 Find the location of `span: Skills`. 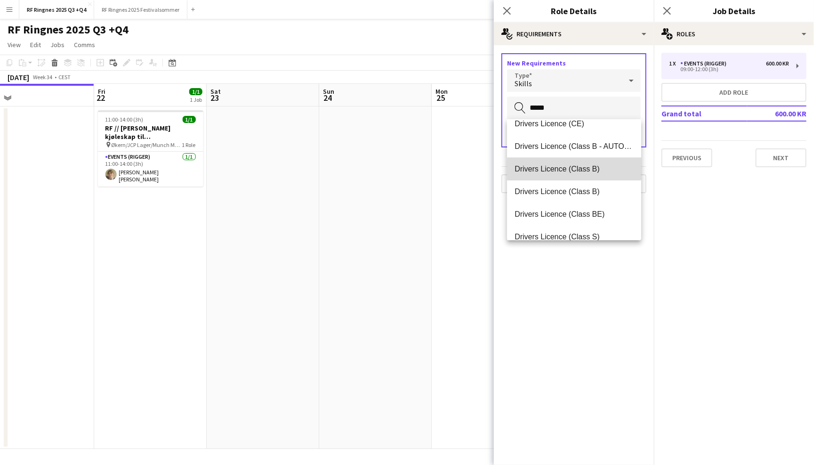

span: Skills is located at coordinates (523, 83).